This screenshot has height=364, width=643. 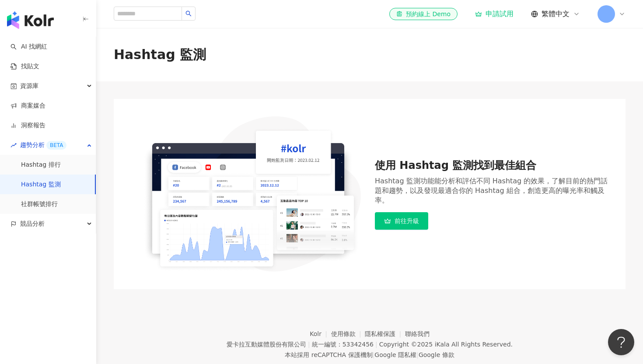 I want to click on span: search, so click(x=189, y=13).